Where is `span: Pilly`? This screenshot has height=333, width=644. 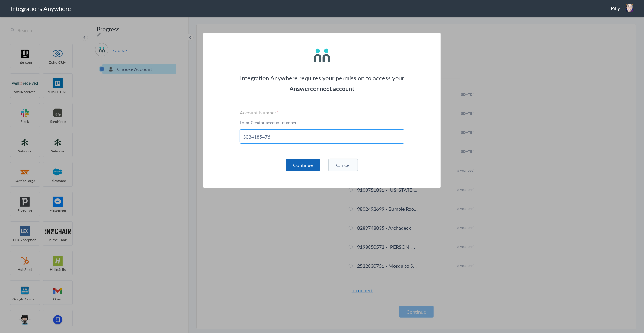
span: Pilly is located at coordinates (616, 8).